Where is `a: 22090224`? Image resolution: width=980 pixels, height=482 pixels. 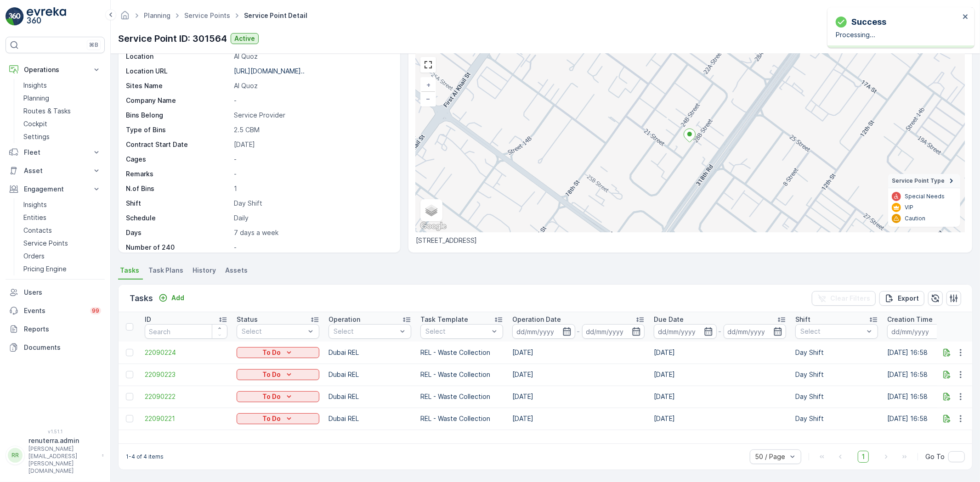
a: 22090224 is located at coordinates (186, 353).